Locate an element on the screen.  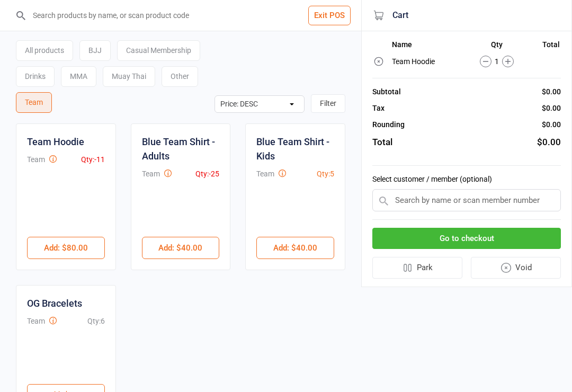
button: Add: $80.00 is located at coordinates (66, 248).